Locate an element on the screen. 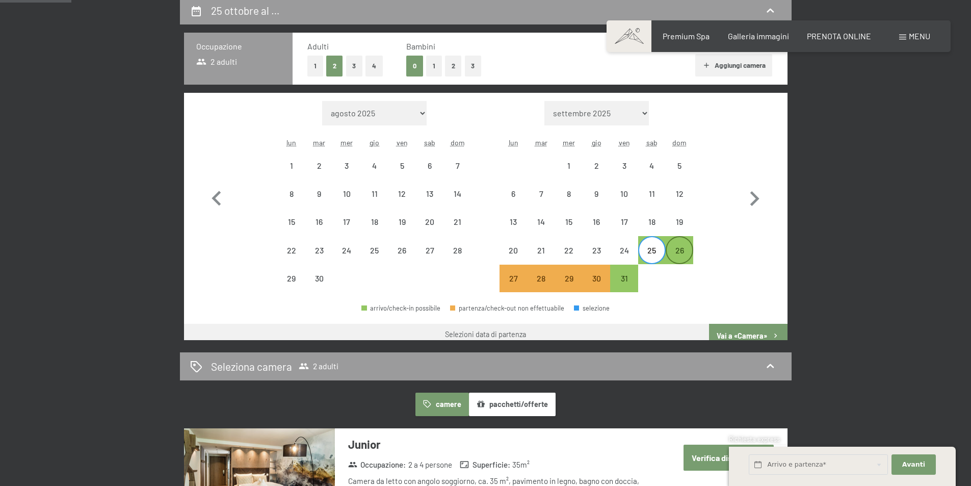  div: 21 is located at coordinates (457, 230).